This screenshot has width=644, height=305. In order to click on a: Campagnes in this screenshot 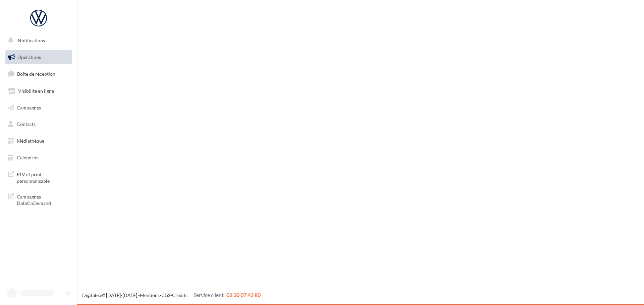, I will do `click(39, 107)`.